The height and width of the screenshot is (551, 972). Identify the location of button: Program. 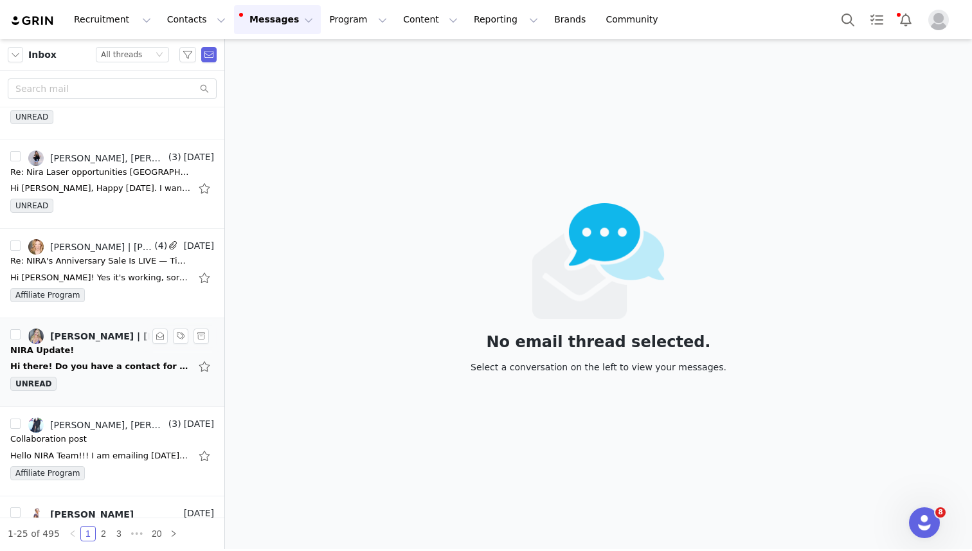
(358, 19).